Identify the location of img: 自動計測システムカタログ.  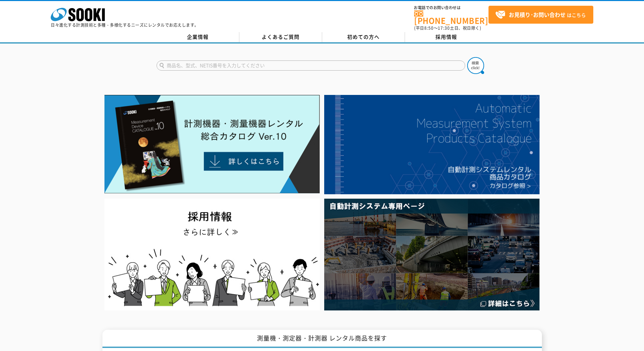
(432, 144).